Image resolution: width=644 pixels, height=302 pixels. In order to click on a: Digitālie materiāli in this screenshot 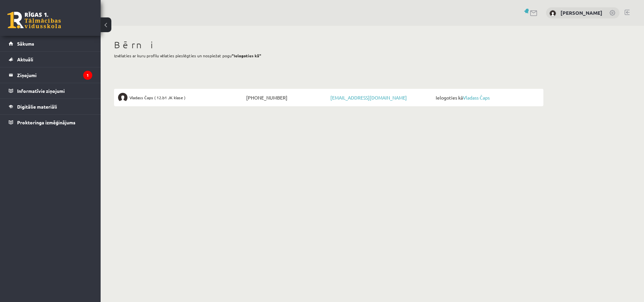, I will do `click(50, 107)`.